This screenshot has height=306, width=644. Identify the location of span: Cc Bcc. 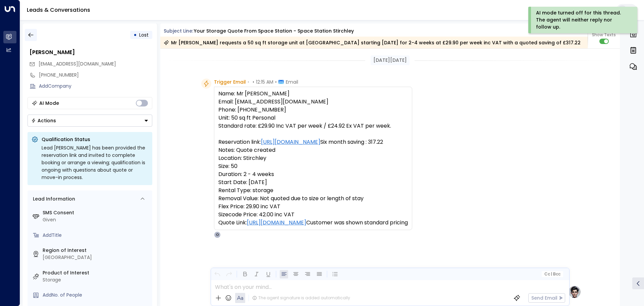
(552, 274).